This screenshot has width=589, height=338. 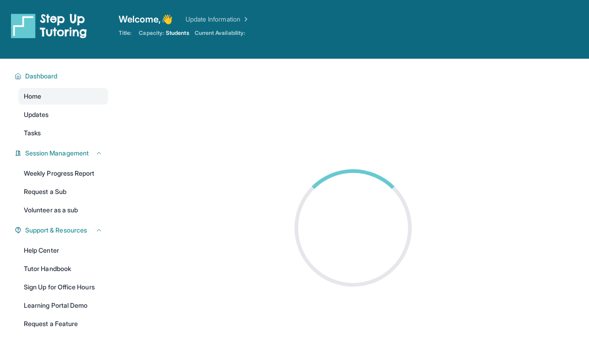 I want to click on span: Title:, so click(x=125, y=33).